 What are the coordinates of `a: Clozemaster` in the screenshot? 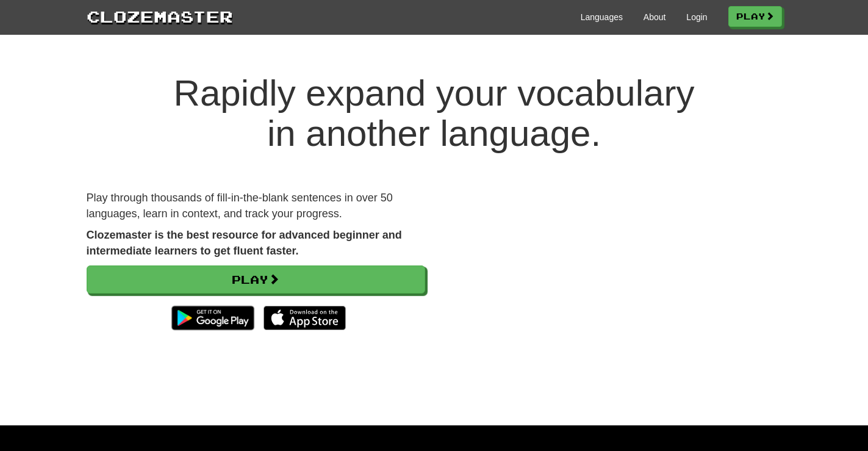 It's located at (160, 16).